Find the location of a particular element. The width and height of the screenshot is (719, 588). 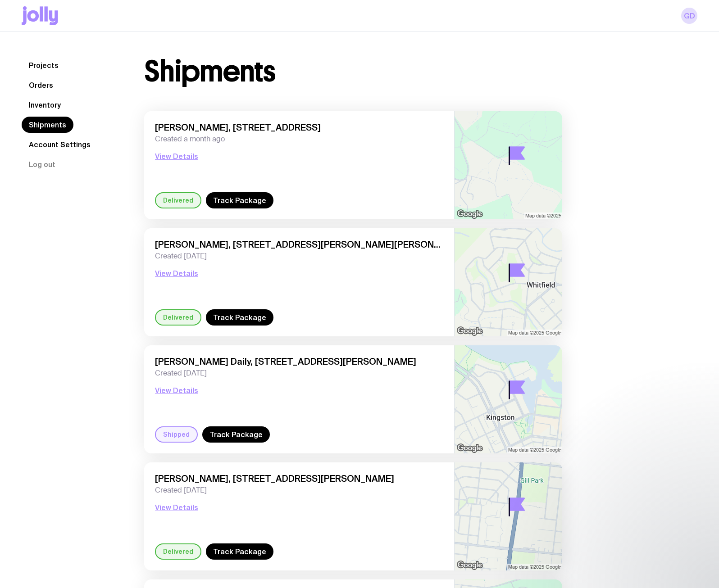

button: Log out is located at coordinates (42, 164).